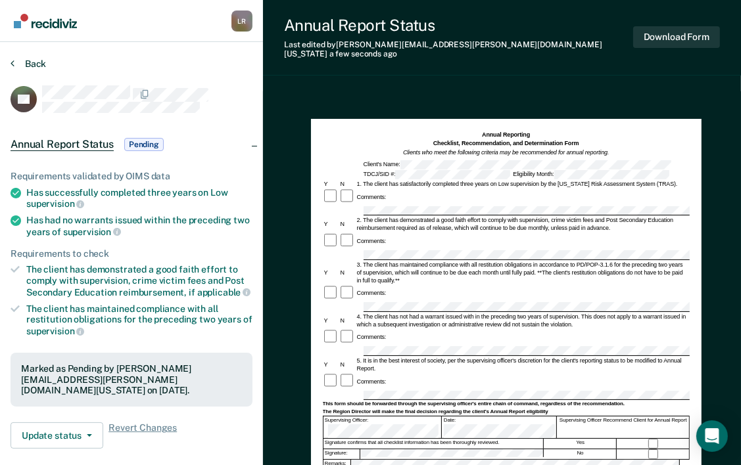  I want to click on div: Yes, so click(580, 444).